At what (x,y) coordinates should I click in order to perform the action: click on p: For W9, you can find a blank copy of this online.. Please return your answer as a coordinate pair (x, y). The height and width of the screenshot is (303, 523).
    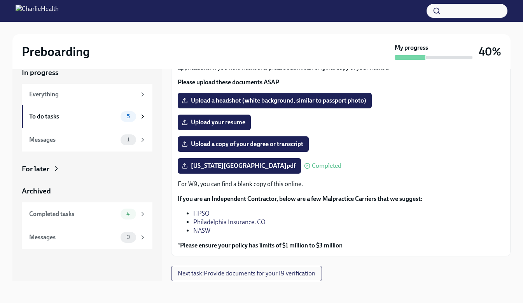
    Looking at the image, I should click on (341, 184).